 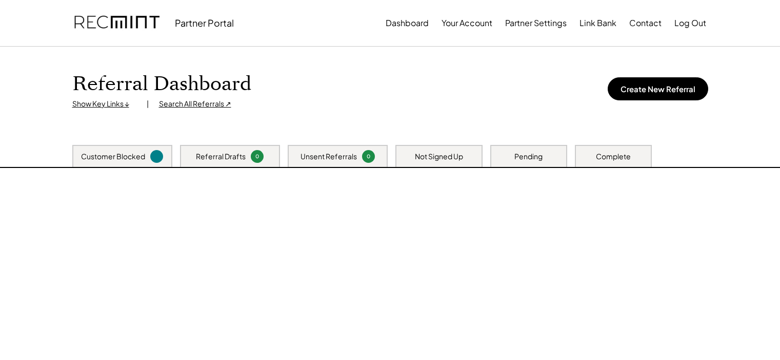 What do you see at coordinates (113, 157) in the screenshot?
I see `div: Customer Blocked` at bounding box center [113, 157].